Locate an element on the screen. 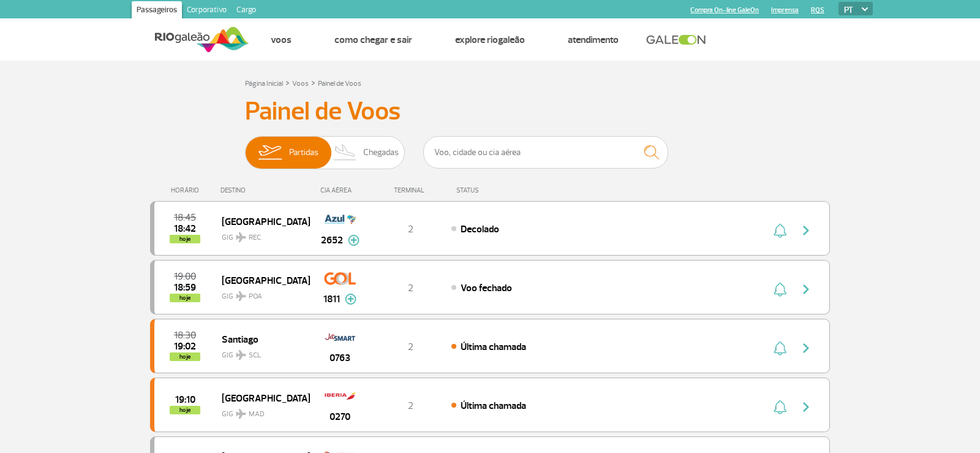  h3: Painel de Voos is located at coordinates (490, 112).